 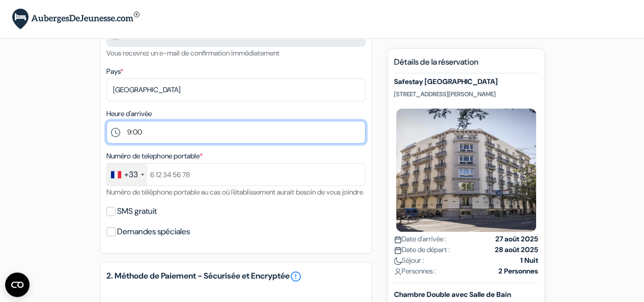 What do you see at coordinates (131, 175) in the screenshot?
I see `div: +33` at bounding box center [131, 175].